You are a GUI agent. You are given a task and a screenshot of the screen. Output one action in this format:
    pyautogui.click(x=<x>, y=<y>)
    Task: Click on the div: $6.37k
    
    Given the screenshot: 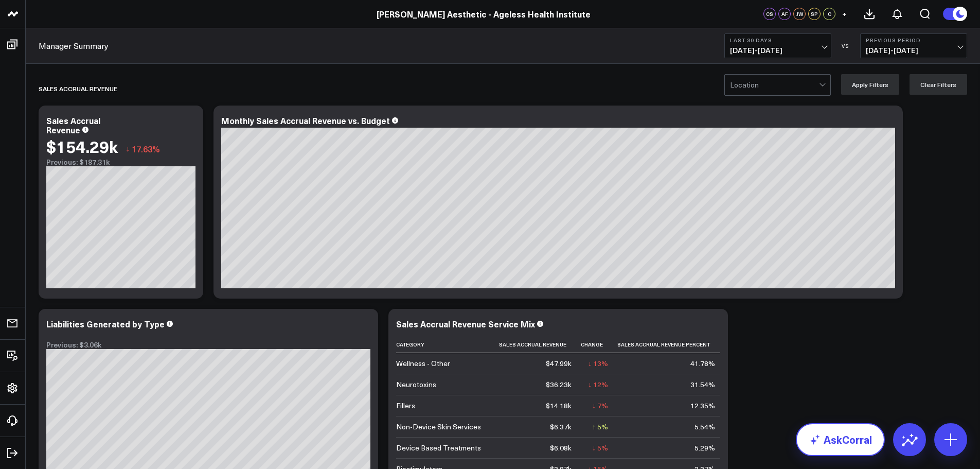 What is the action you would take?
    pyautogui.click(x=561, y=427)
    